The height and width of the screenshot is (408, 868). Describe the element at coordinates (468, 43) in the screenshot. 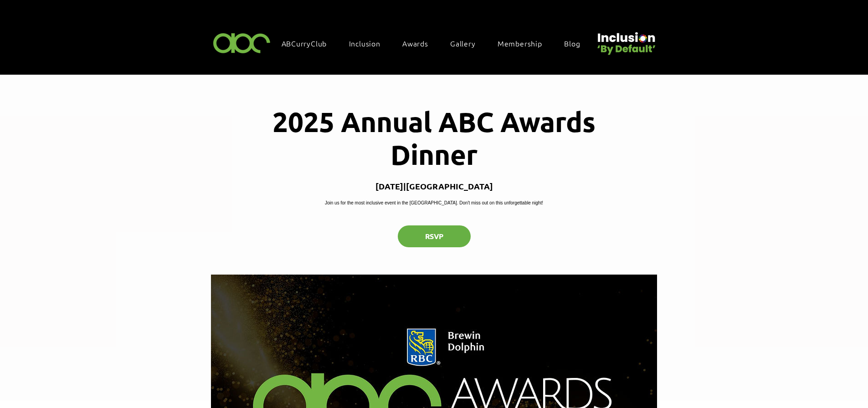

I see `a: Gallery` at that location.